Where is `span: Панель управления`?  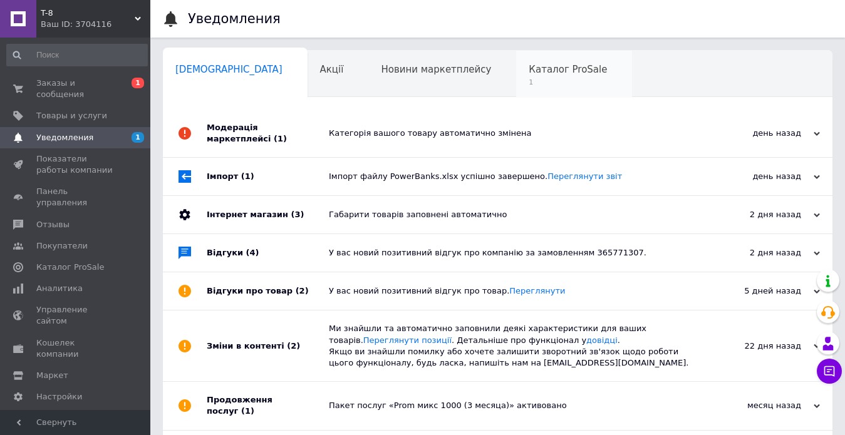 span: Панель управления is located at coordinates (76, 197).